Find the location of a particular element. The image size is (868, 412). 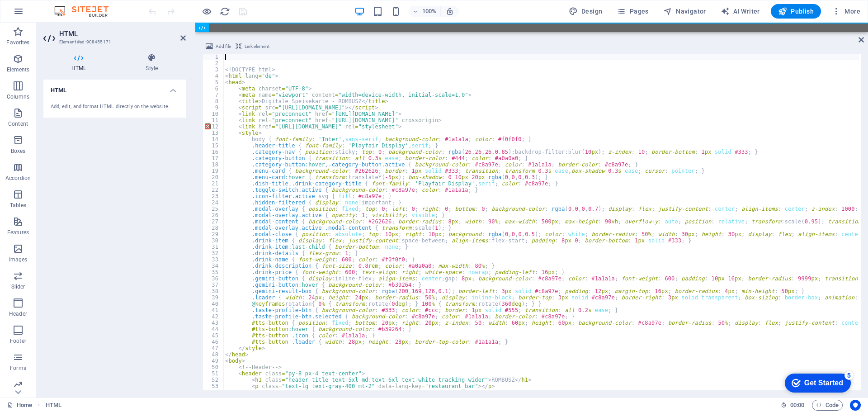

button: Pages is located at coordinates (632, 11).